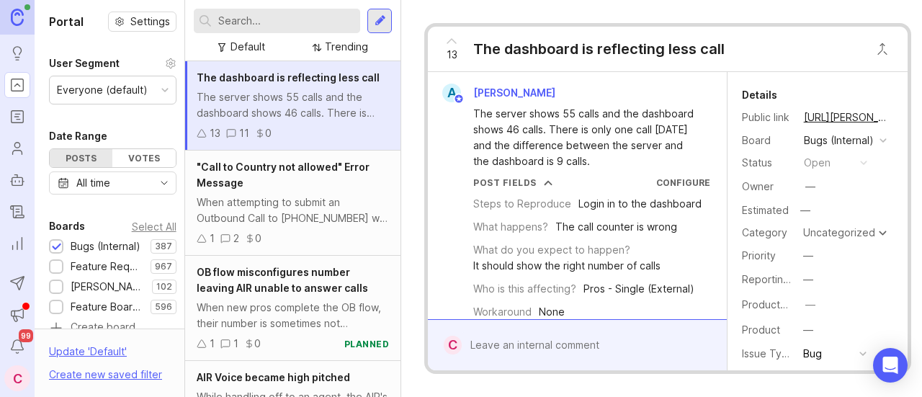 Image resolution: width=922 pixels, height=397 pixels. What do you see at coordinates (292, 106) in the screenshot?
I see `a: The dashboard is reflecting less callThe server shows 55 calls and the dashboard shows 46 calls. ...` at bounding box center [292, 106].